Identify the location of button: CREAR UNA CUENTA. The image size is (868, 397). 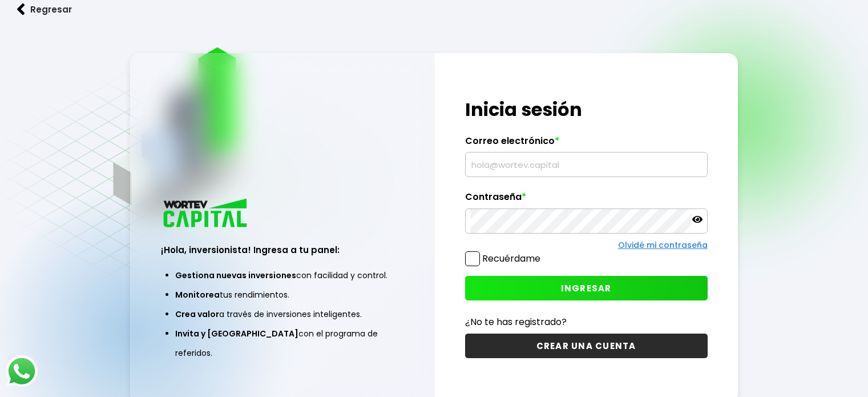
(586, 346).